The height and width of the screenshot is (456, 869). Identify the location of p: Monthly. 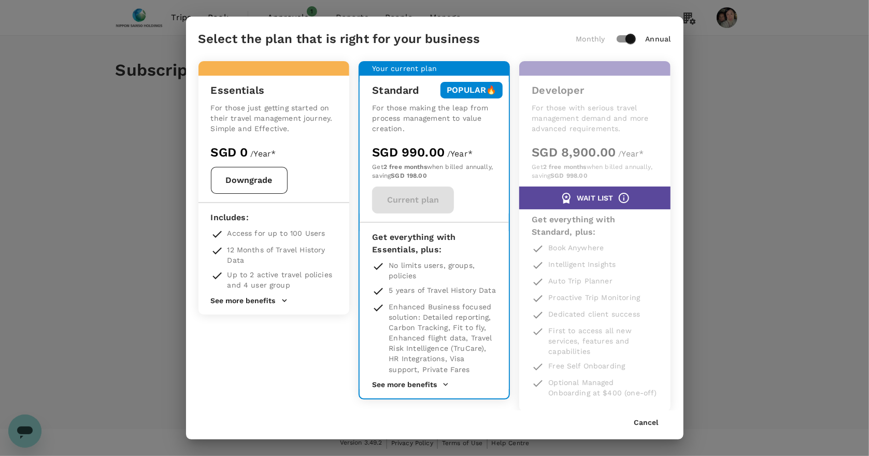
(591, 39).